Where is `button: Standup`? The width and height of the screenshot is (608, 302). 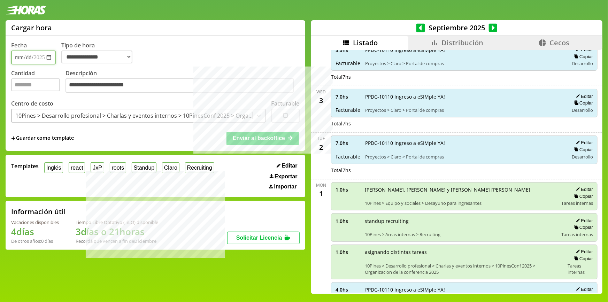 button: Standup is located at coordinates (144, 168).